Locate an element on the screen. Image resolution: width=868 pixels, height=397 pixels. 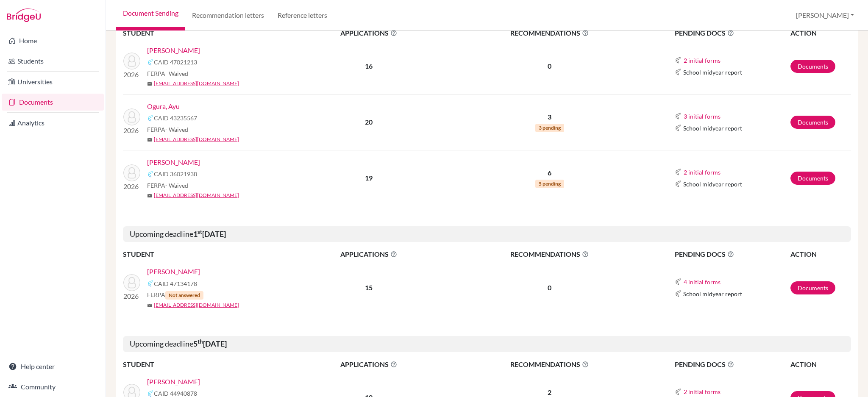
span: 5 pending is located at coordinates (550, 184).